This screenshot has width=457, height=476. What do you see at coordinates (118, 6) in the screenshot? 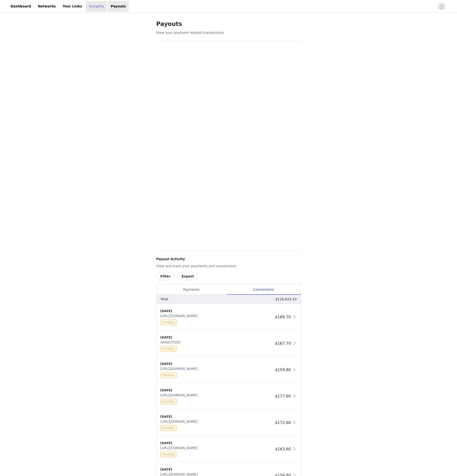
I see `a: Payouts` at bounding box center [118, 6].